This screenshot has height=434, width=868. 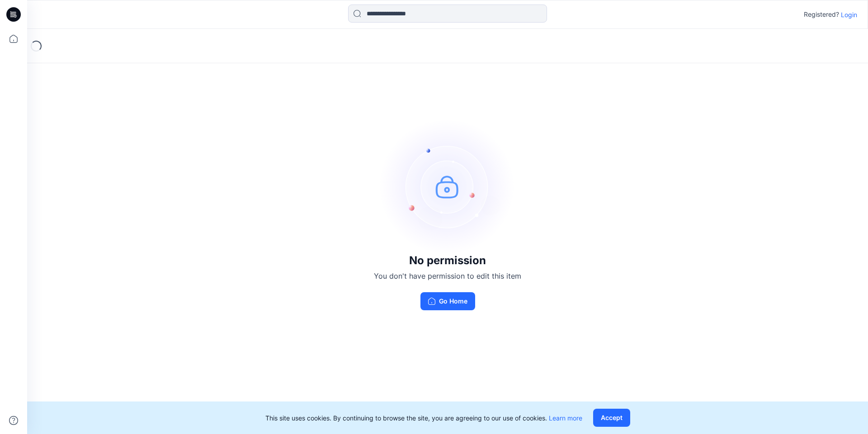 What do you see at coordinates (565, 418) in the screenshot?
I see `a: Learn more` at bounding box center [565, 418].